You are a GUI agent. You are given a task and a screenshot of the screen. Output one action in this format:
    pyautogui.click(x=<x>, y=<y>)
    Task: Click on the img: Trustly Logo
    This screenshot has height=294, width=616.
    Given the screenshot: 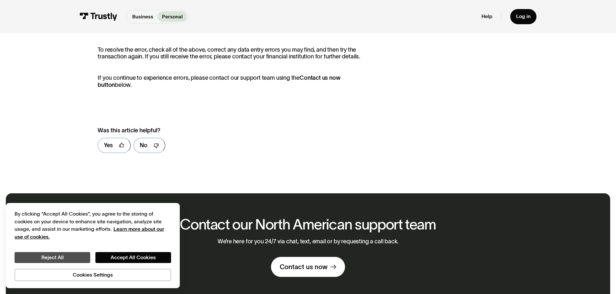 What is the action you would take?
    pyautogui.click(x=98, y=16)
    